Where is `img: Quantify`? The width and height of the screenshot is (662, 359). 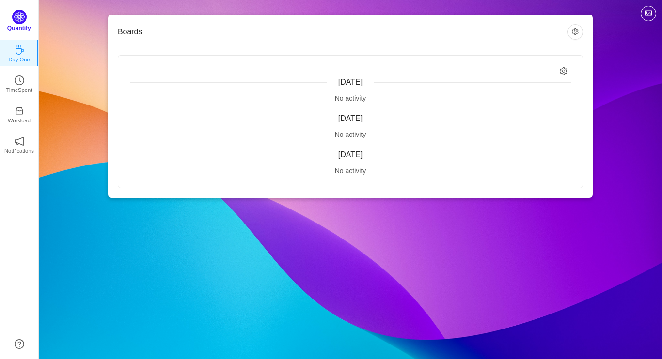
img: Quantify is located at coordinates (19, 17).